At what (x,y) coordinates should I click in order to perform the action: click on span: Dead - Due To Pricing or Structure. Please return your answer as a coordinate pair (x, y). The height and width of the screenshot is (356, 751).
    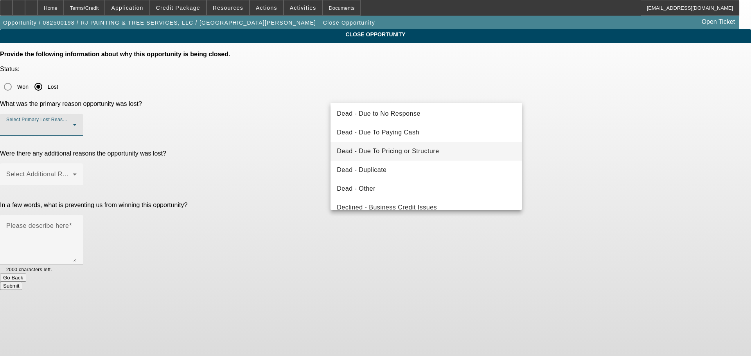
    Looking at the image, I should click on (387, 151).